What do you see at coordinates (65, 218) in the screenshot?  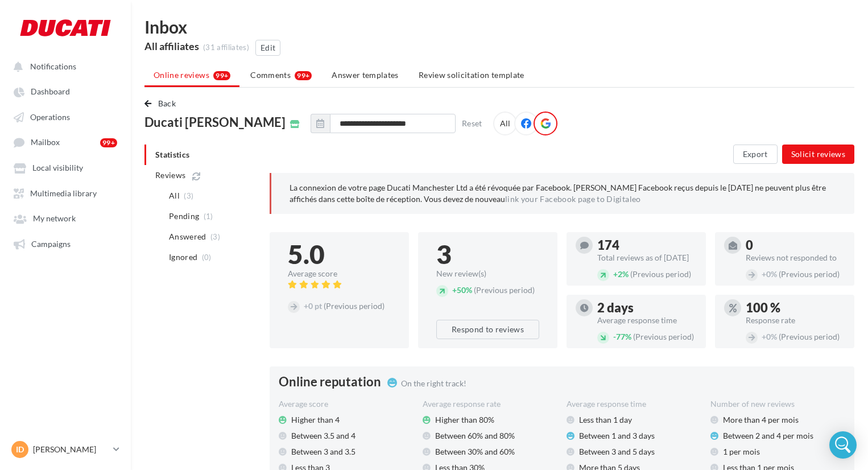 I see `a: My network` at bounding box center [65, 218].